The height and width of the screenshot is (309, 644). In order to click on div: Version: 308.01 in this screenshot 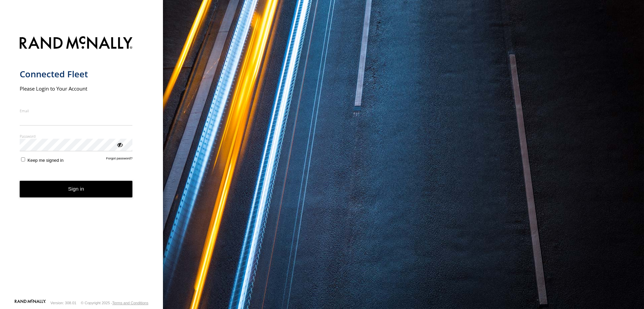, I will do `click(63, 304)`.